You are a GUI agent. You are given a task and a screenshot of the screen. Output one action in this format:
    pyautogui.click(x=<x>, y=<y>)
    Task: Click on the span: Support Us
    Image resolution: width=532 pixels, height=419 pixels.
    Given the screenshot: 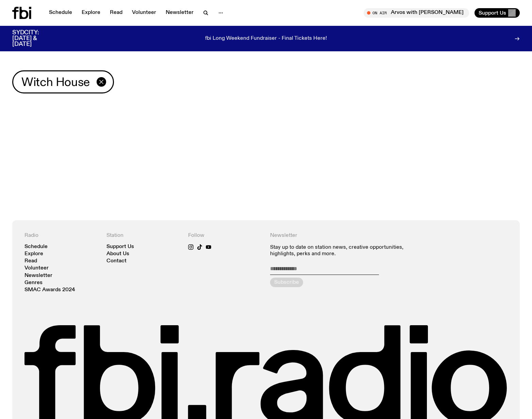 What is the action you would take?
    pyautogui.click(x=492, y=13)
    